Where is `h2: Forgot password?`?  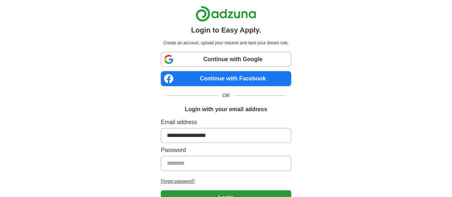 h2: Forgot password? is located at coordinates (226, 181).